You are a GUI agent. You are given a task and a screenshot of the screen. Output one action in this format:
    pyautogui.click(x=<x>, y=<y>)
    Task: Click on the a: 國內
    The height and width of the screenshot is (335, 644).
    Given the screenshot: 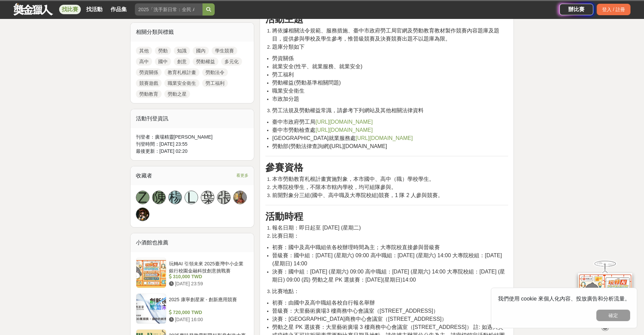 What is the action you would take?
    pyautogui.click(x=201, y=50)
    